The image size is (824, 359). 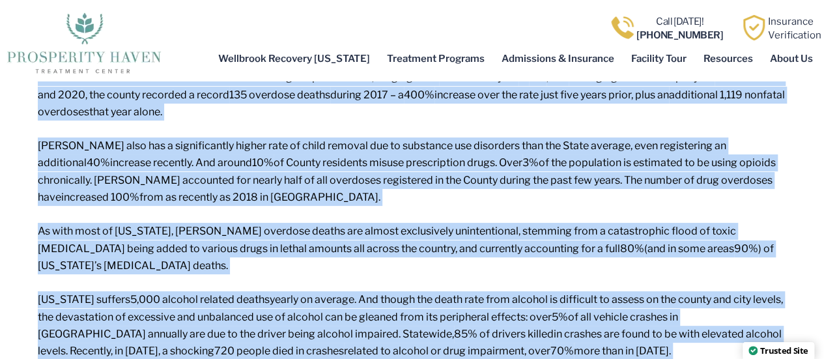 I want to click on span: 400%, so click(x=419, y=94).